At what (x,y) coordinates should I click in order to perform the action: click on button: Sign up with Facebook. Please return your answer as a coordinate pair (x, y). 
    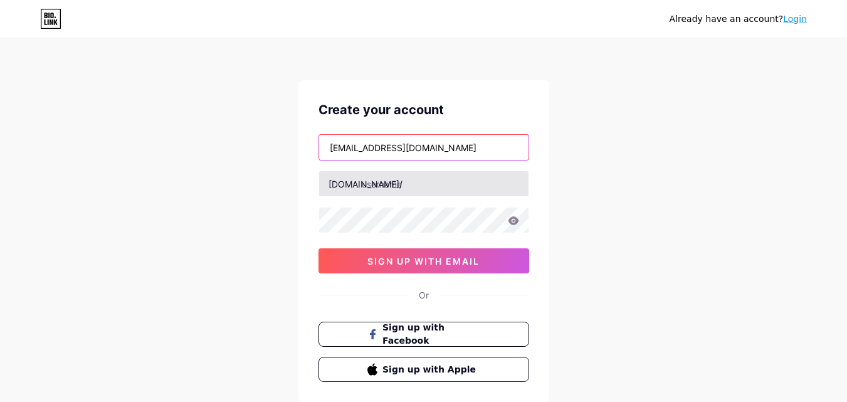
    Looking at the image, I should click on (424, 334).